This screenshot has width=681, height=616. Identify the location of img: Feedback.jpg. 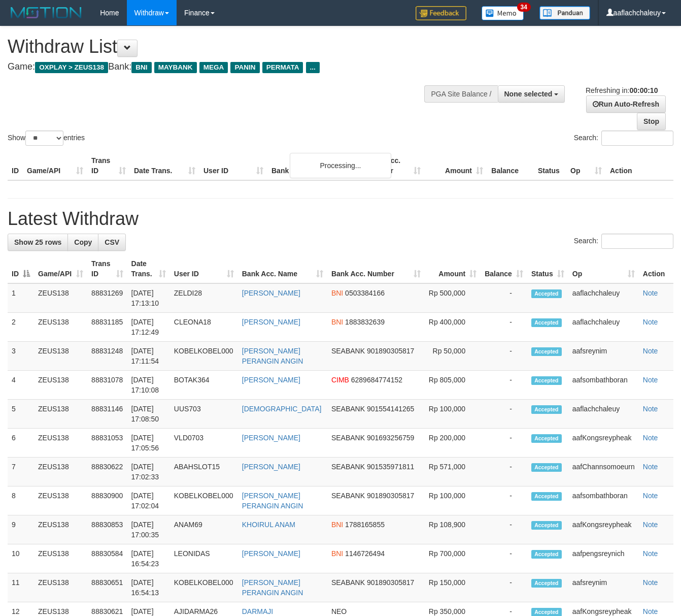
(441, 13).